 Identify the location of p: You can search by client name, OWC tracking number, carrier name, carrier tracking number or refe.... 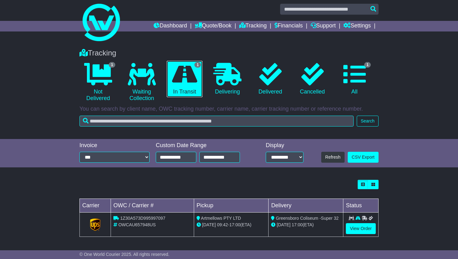
(229, 109).